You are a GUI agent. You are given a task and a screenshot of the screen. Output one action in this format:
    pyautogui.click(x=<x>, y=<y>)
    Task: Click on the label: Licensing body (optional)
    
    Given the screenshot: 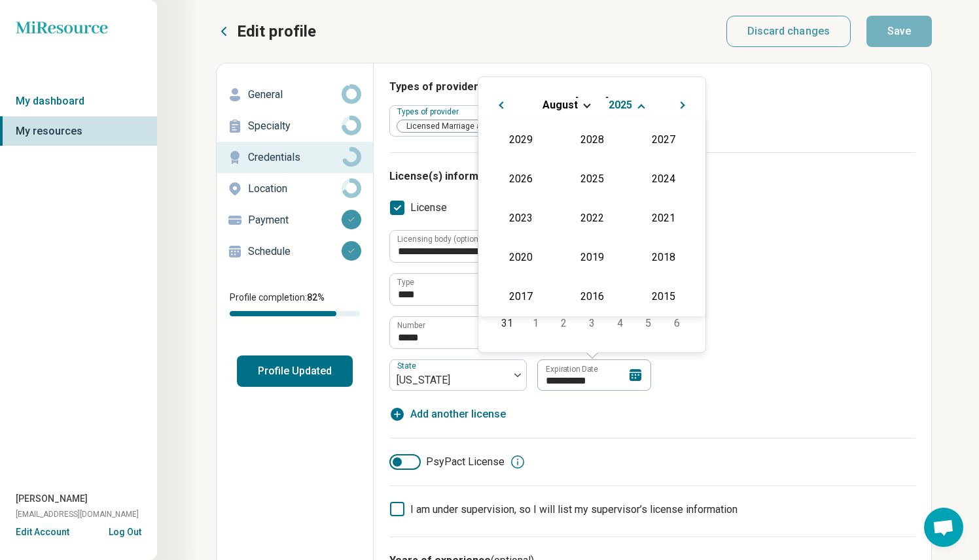 What is the action you would take?
    pyautogui.click(x=442, y=240)
    